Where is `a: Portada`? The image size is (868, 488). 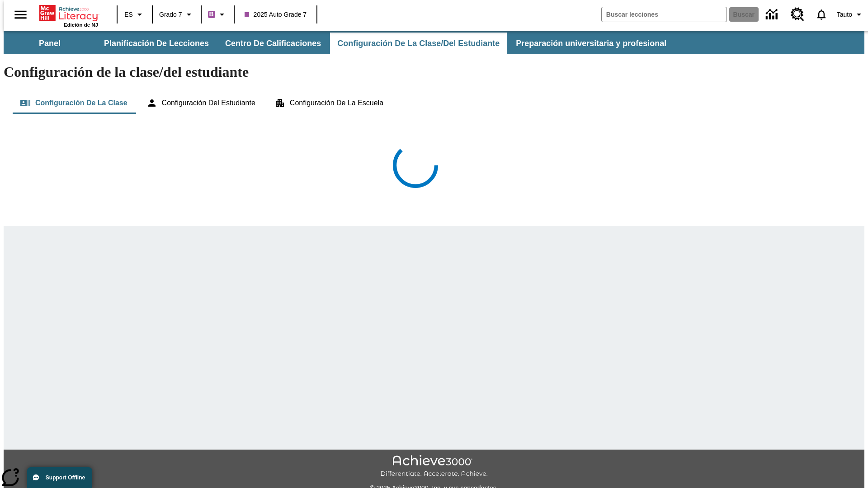
a: Portada is located at coordinates (69, 13).